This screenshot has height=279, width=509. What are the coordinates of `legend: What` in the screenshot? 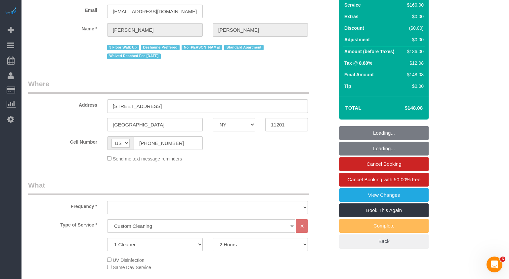 It's located at (168, 188).